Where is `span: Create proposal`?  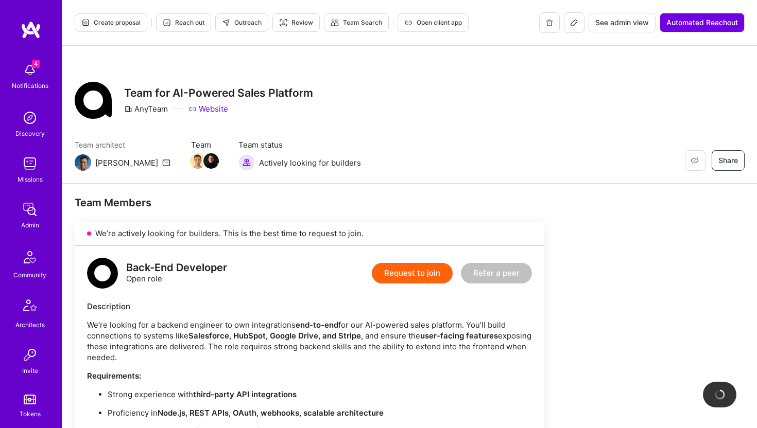 span: Create proposal is located at coordinates (111, 23).